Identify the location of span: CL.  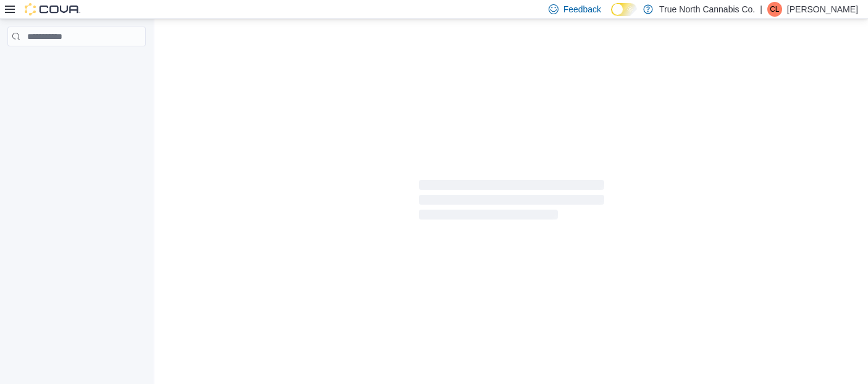
(774, 9).